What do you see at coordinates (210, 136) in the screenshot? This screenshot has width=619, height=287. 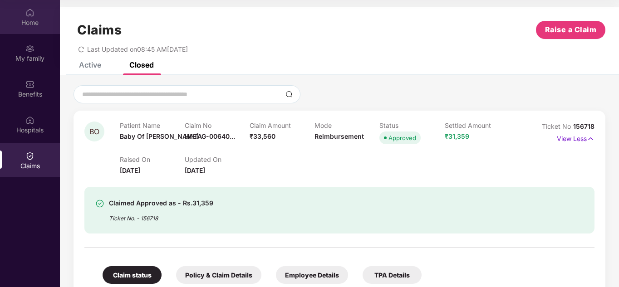 I see `span: HI-TAG-00640...` at bounding box center [210, 136].